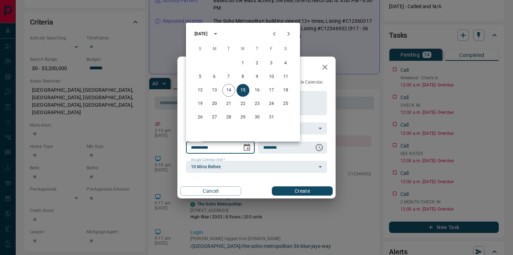 The width and height of the screenshot is (513, 255). I want to click on span: Sunday, so click(200, 49).